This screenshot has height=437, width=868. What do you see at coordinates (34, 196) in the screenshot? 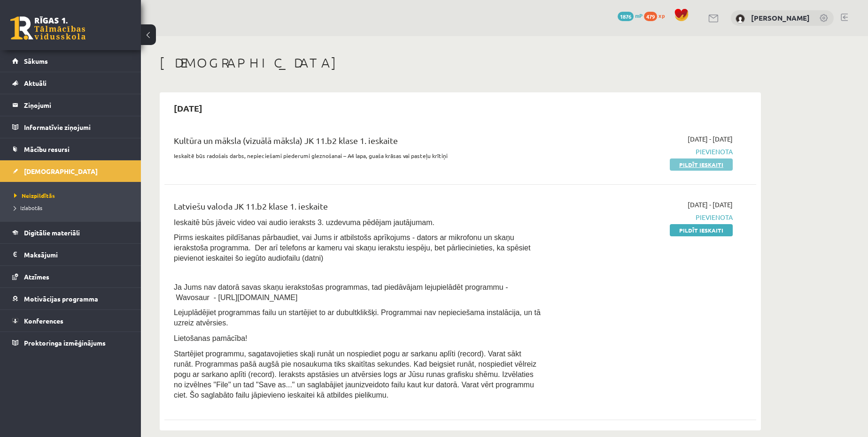
I see `span: Neizpildītās` at bounding box center [34, 196].